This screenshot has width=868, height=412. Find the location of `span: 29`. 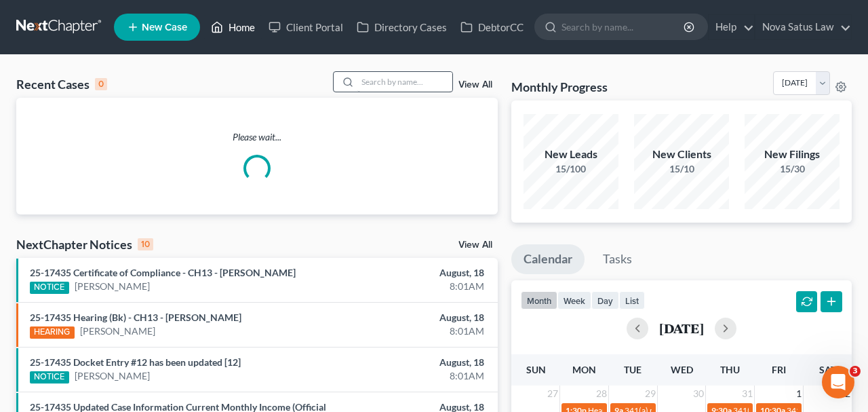

span: 29 is located at coordinates (651, 394).